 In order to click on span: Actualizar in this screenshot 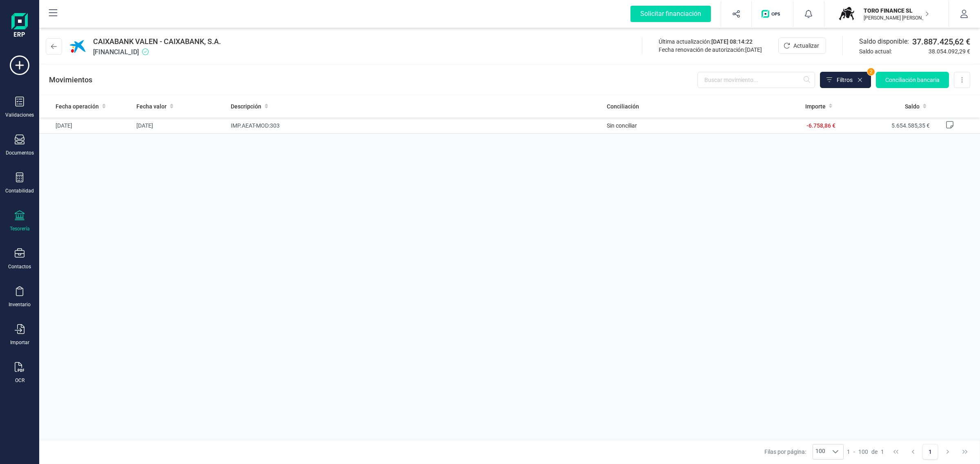, I will do `click(806, 46)`.